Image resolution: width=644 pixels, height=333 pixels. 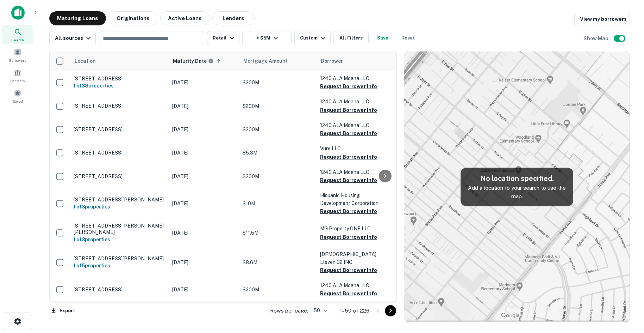 What do you see at coordinates (18, 55) in the screenshot?
I see `a: Borrowers` at bounding box center [18, 55].